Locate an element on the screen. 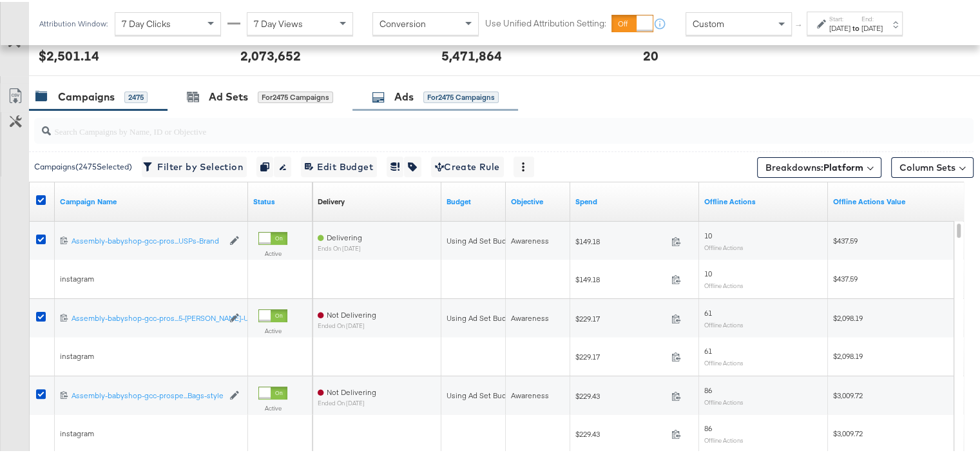 The image size is (980, 453). span: 7 Day Clicks is located at coordinates (146, 22).